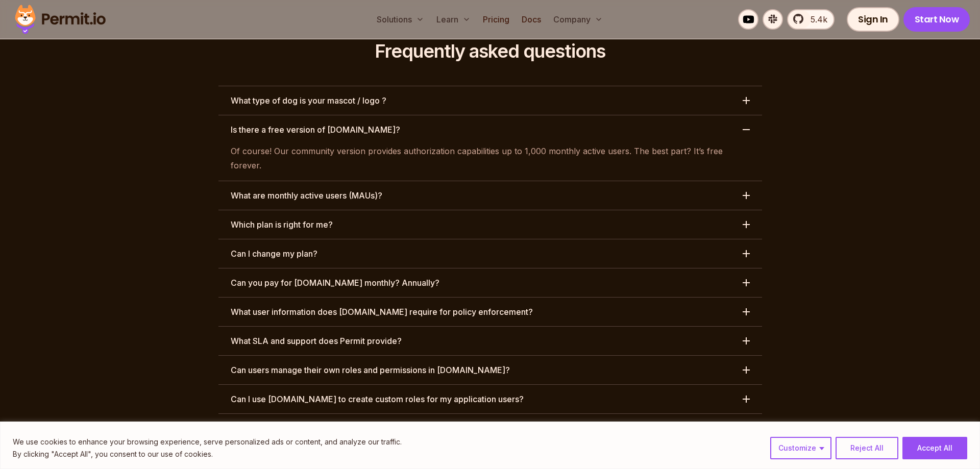 This screenshot has height=469, width=980. I want to click on a: Pricing, so click(496, 19).